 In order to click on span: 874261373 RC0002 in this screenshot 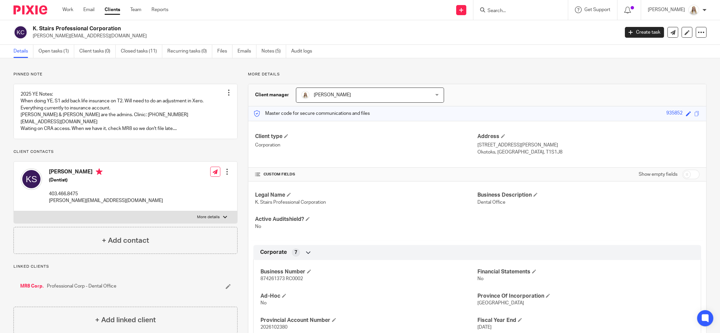, I will do `click(282, 279)`.